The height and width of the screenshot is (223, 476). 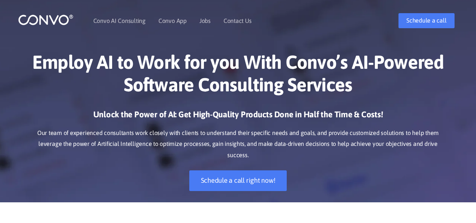 I want to click on a: Convo AI Consulting, so click(x=119, y=21).